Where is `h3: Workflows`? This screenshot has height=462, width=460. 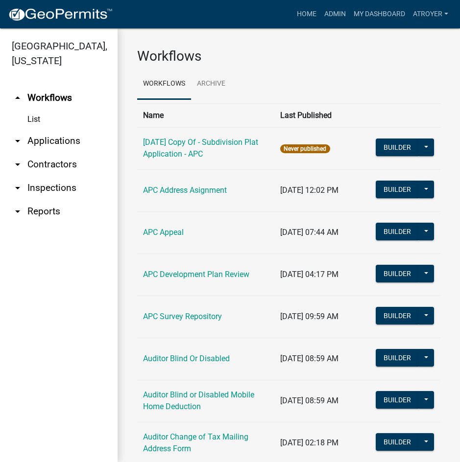 h3: Workflows is located at coordinates (288, 56).